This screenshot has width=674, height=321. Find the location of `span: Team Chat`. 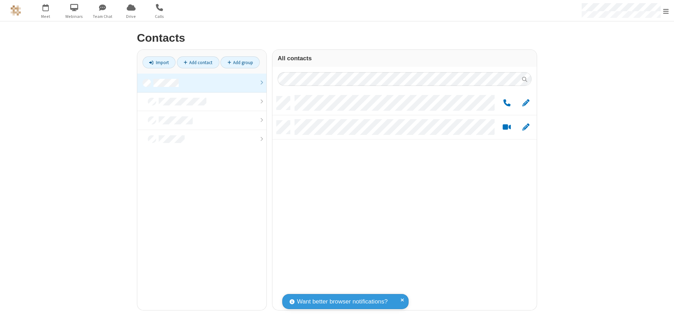

span: Team Chat is located at coordinates (102, 16).